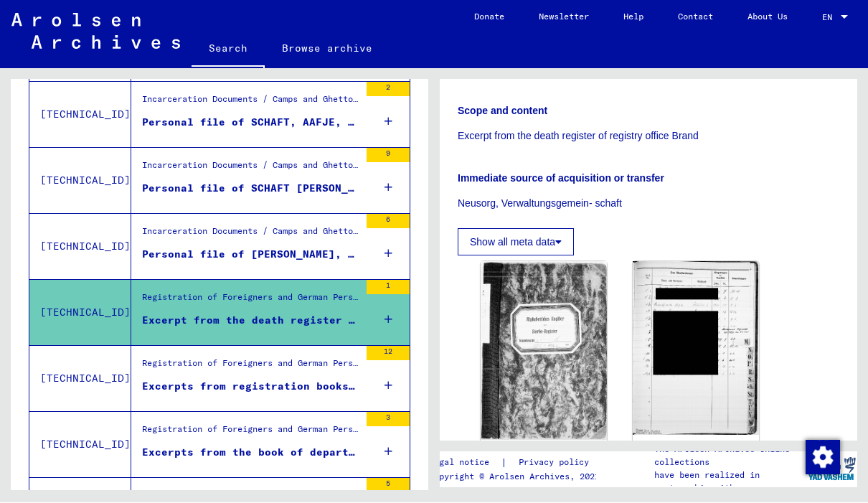  What do you see at coordinates (544, 351) in the screenshot?
I see `img: 001.jpg` at bounding box center [544, 351].